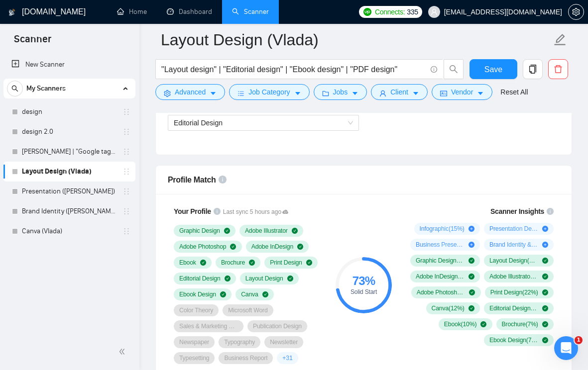  Describe the element at coordinates (273, 246) in the screenshot. I see `span: Adobe InDesign` at that location.